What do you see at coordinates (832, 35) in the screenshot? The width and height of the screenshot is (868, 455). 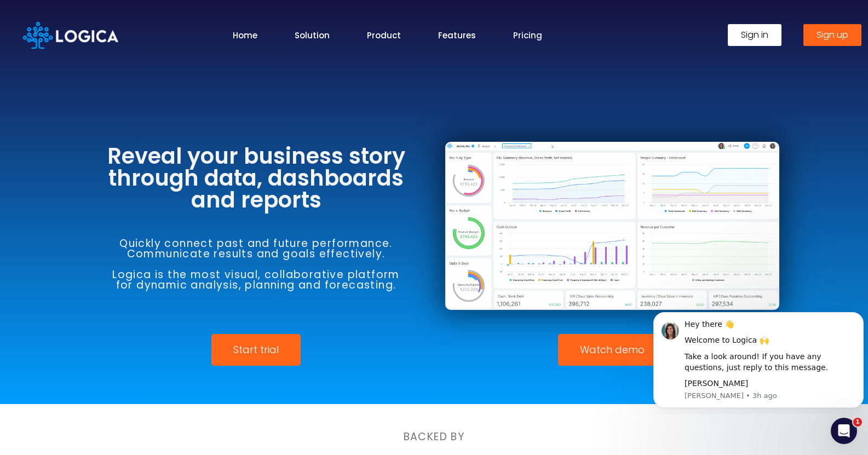 I see `a: Sign up` at bounding box center [832, 35].